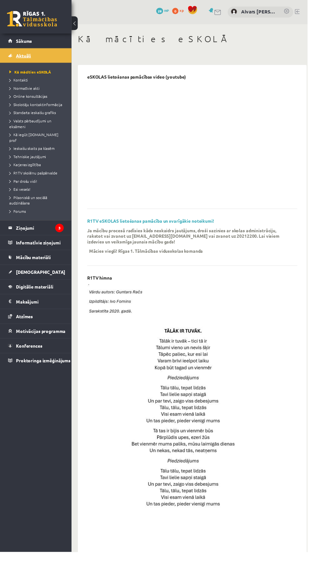 The image size is (313, 562). Describe the element at coordinates (30, 352) in the screenshot. I see `span: Konferences` at that location.